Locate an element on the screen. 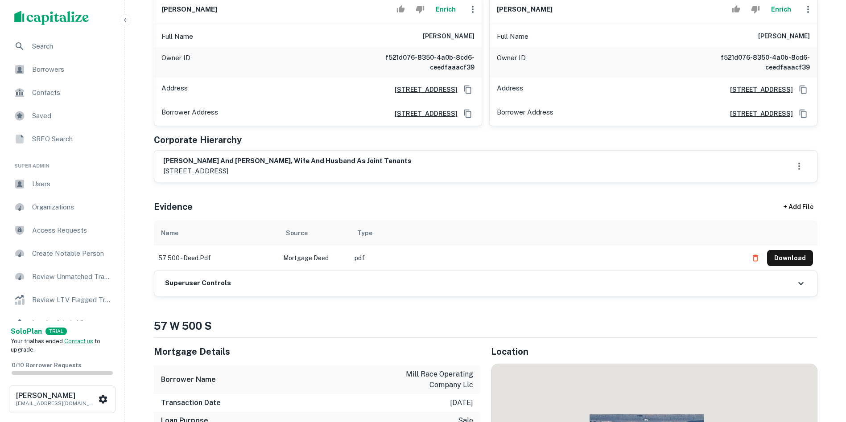  a: Search is located at coordinates (62, 46).